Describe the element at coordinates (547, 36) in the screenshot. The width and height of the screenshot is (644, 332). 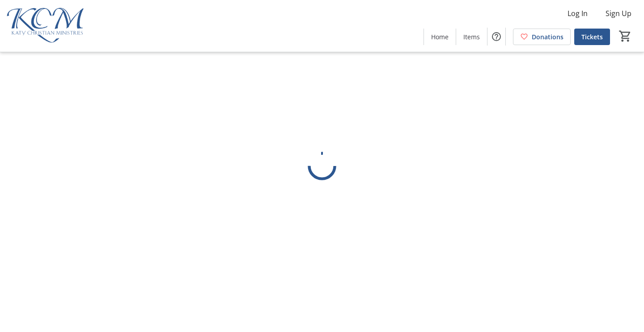
I see `span: Donations` at that location.